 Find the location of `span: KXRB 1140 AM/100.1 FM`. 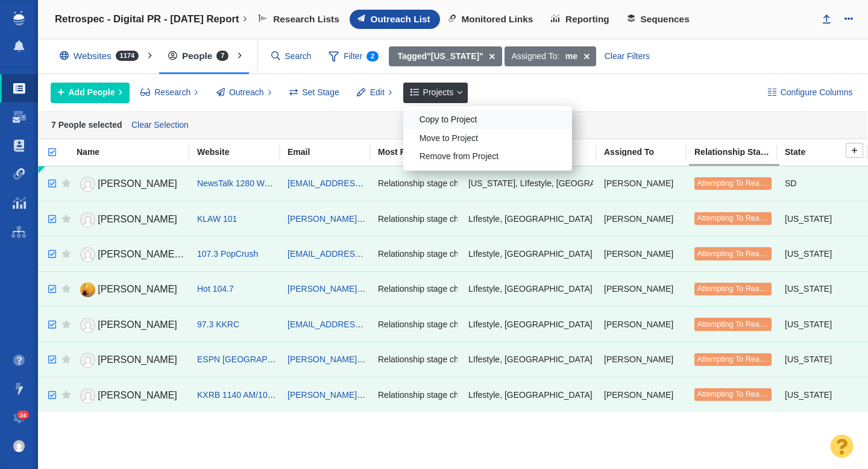

span: KXRB 1140 AM/100.1 FM is located at coordinates (246, 395).